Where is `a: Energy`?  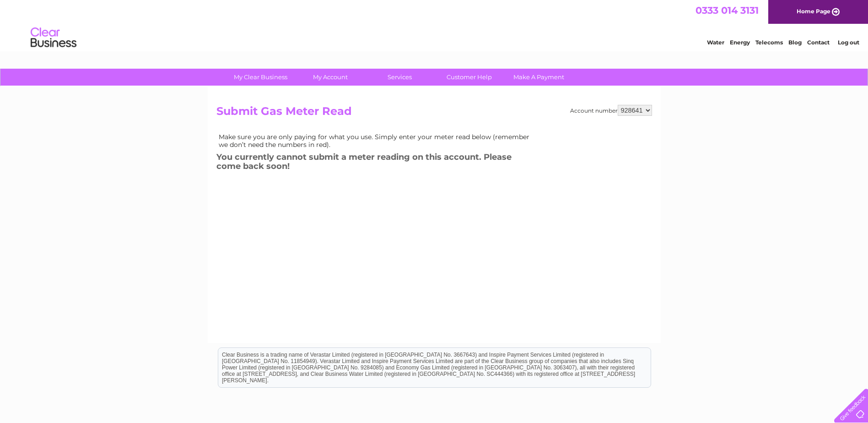
a: Energy is located at coordinates (740, 42).